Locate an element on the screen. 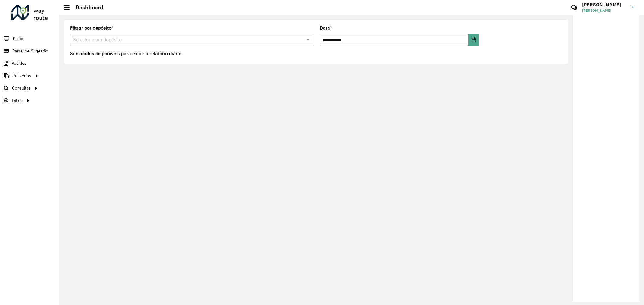  h2: Dashboard is located at coordinates (87, 8).